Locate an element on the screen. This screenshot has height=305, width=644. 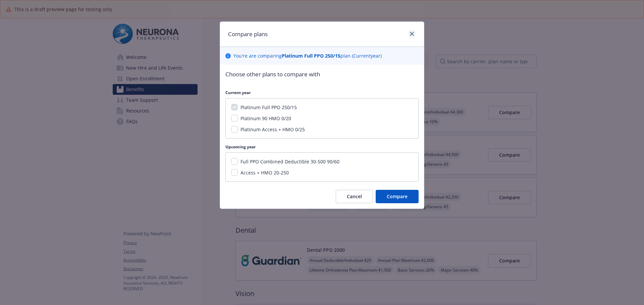
p: Current year is located at coordinates (322, 92).